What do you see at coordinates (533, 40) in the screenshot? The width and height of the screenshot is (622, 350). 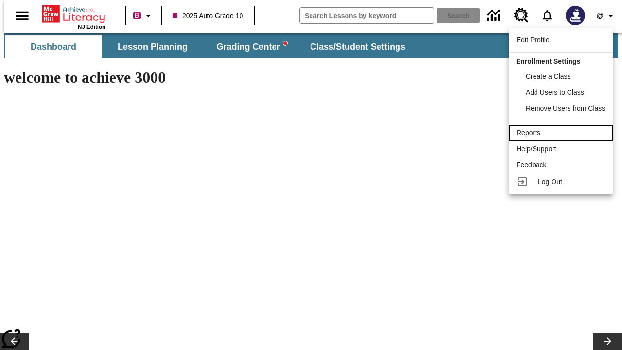 I see `span: Edit Profile` at bounding box center [533, 40].